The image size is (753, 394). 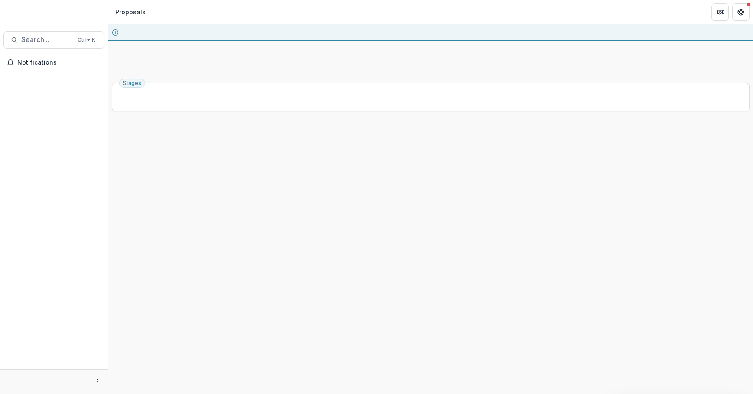 What do you see at coordinates (86, 40) in the screenshot?
I see `div: Ctrl + K` at bounding box center [86, 40].